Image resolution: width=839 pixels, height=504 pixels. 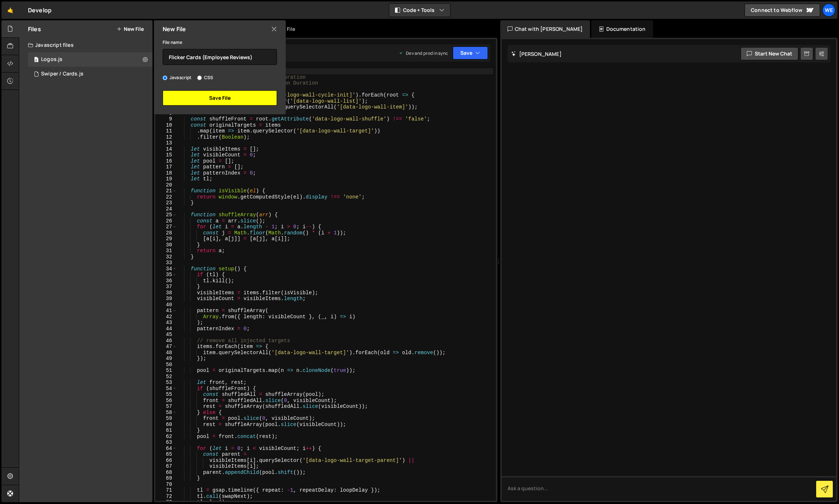 I want to click on h2: New File, so click(x=174, y=29).